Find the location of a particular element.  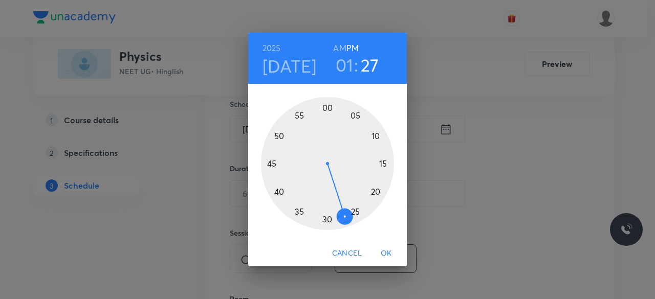

span: Cancel is located at coordinates (347, 253).